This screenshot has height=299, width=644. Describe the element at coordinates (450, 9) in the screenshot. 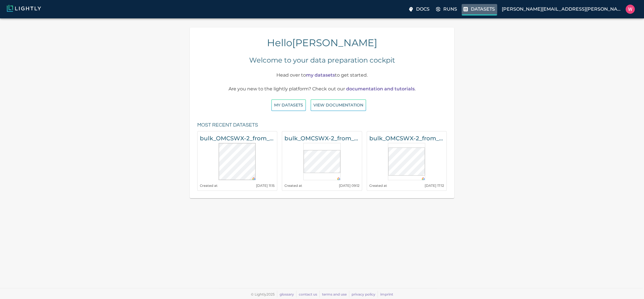

I see `p: Runs` at that location.